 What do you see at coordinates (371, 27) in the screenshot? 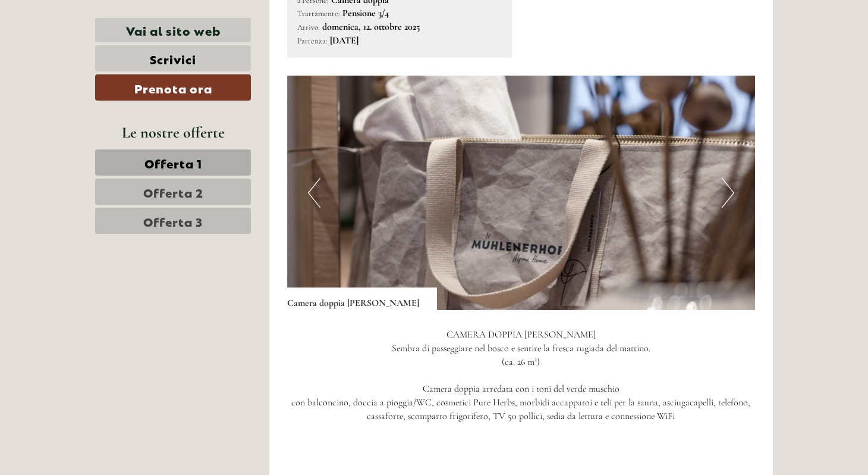
I see `b: domenica, 12. ottobre 2025` at bounding box center [371, 27].